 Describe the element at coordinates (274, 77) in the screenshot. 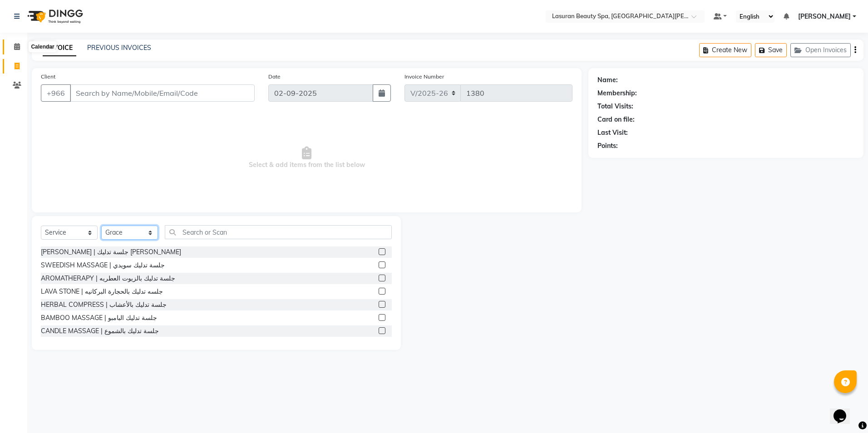

I see `label: Date` at that location.